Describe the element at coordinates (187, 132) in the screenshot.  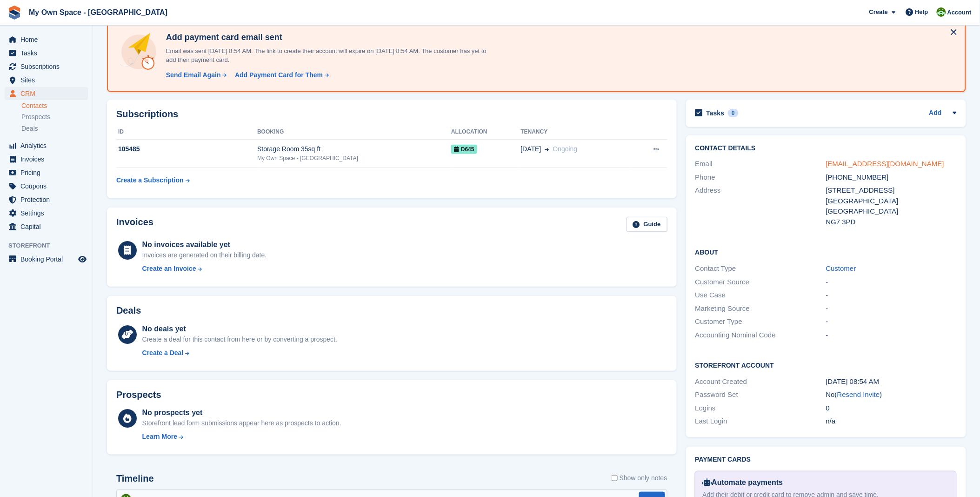
I see `th: ID` at that location.